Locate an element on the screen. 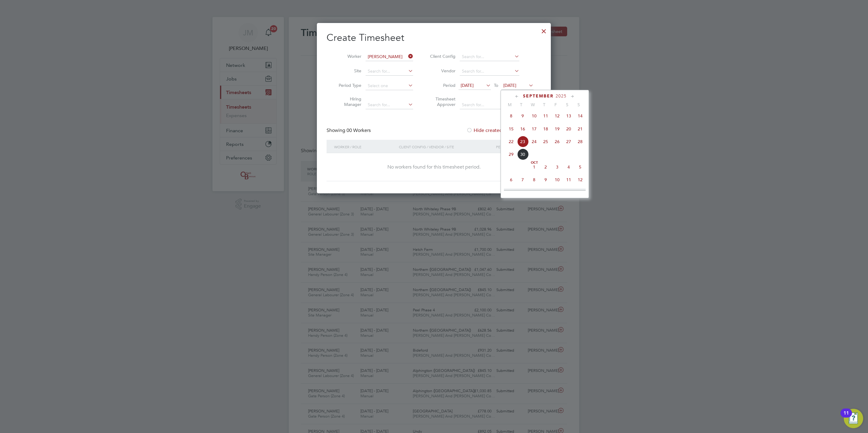 This screenshot has height=433, width=868. div: Showing is located at coordinates (349, 130).